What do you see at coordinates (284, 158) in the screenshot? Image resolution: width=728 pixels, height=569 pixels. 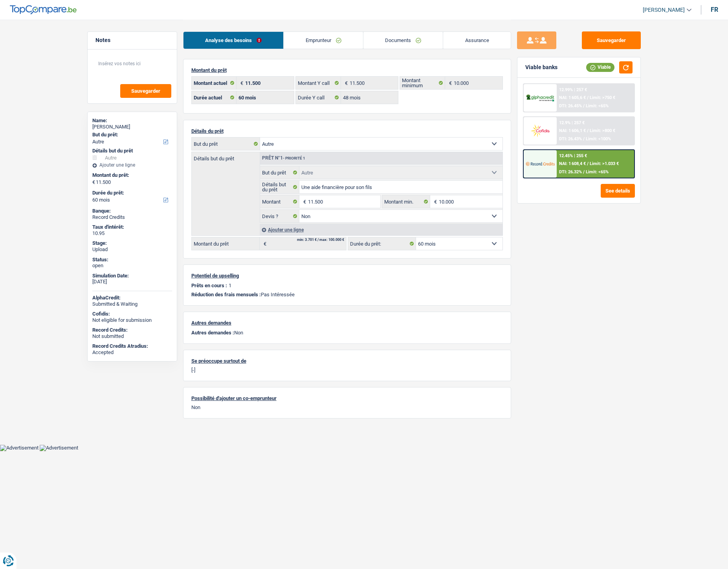 I see `div: Prêt n°1` at bounding box center [284, 158].